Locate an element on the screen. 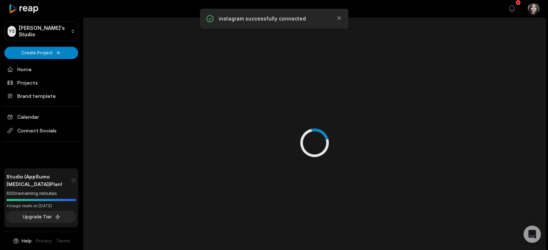  div: Open Intercom Messenger is located at coordinates (532, 235).